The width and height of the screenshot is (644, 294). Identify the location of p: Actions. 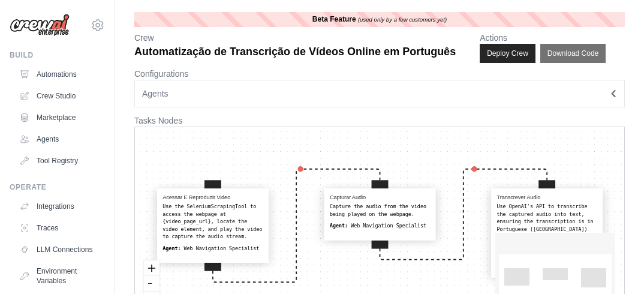
(543, 38).